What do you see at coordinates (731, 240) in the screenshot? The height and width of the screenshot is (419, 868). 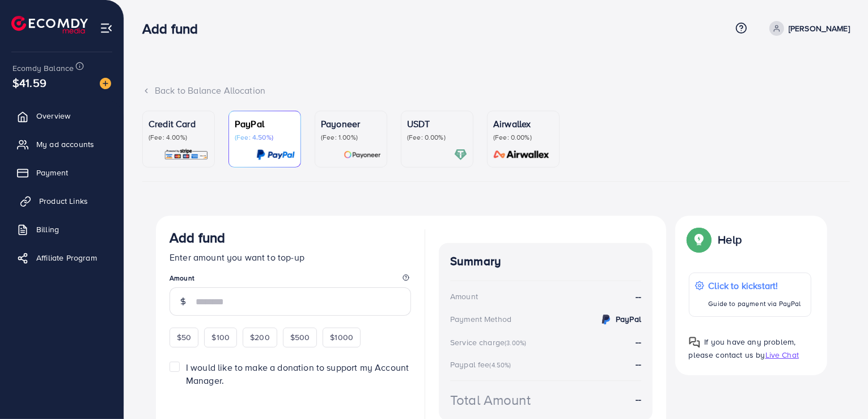 I see `p: Help` at bounding box center [731, 240].